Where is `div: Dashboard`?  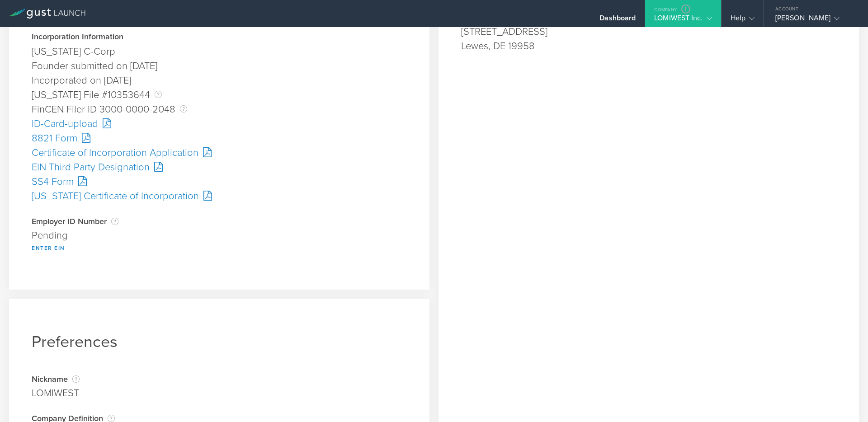
div: Dashboard is located at coordinates (618, 21).